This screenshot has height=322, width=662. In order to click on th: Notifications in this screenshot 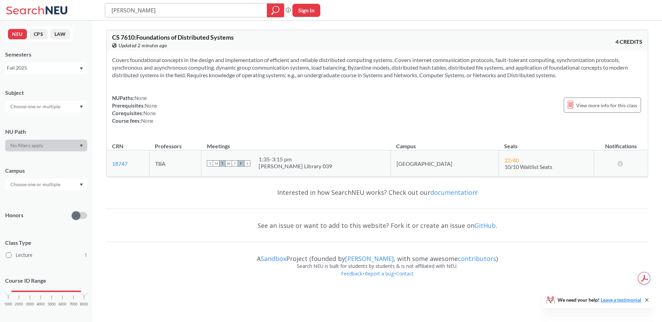, I will do `click(621, 143)`.